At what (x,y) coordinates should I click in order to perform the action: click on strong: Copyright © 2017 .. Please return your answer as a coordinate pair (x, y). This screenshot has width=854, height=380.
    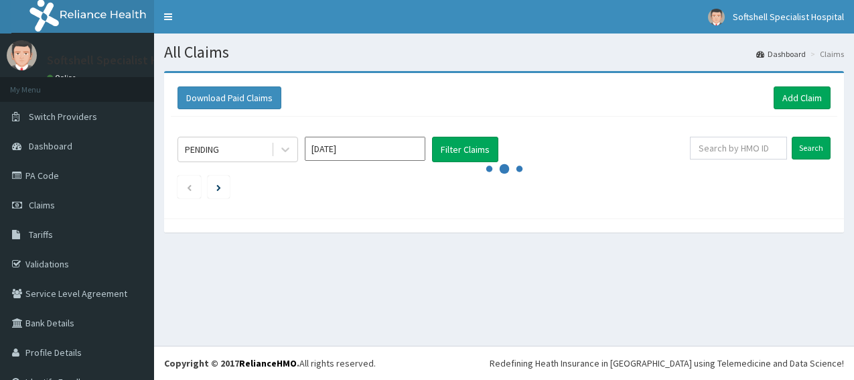
    Looking at the image, I should click on (232, 363).